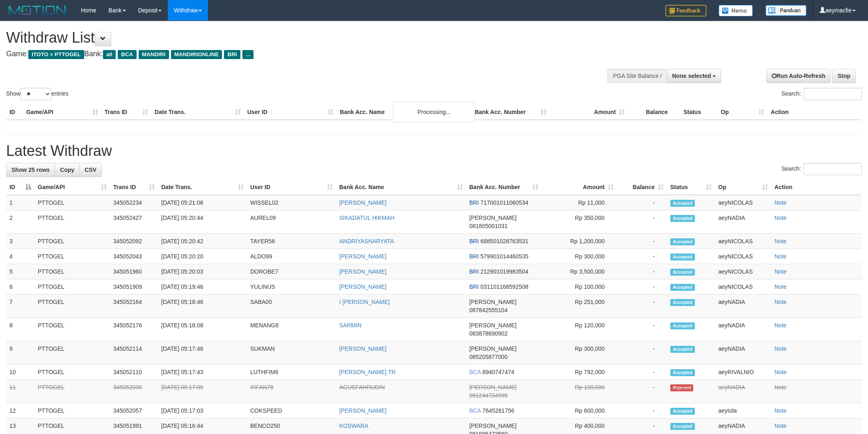  Describe the element at coordinates (350, 325) in the screenshot. I see `a: SARMIN` at that location.